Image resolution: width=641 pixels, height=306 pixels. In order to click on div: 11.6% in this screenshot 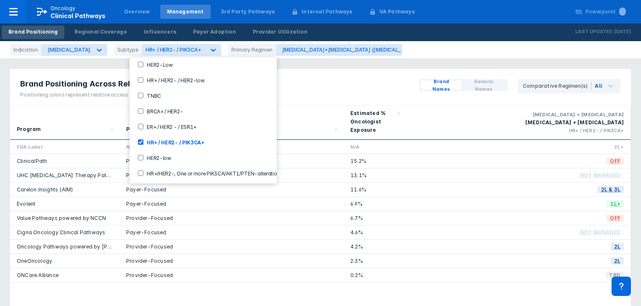, I will do `click(375, 190)`.